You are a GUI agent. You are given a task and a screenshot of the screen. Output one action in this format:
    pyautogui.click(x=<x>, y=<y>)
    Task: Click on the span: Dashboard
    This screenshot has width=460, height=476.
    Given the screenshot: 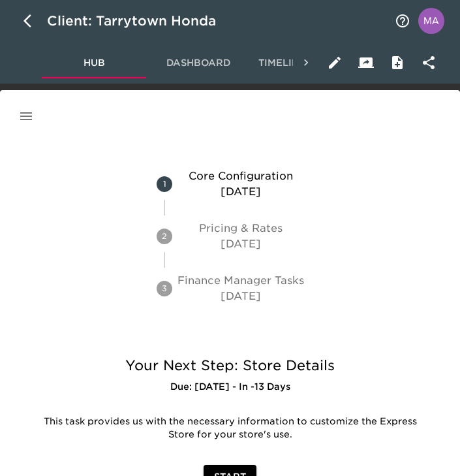 What is the action you would take?
    pyautogui.click(x=199, y=63)
    